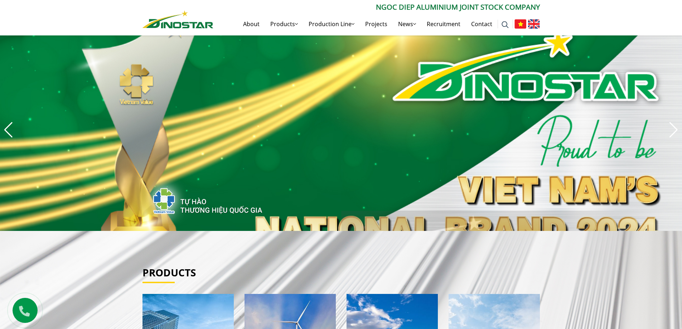  I want to click on div: Next slide, so click(673, 130).